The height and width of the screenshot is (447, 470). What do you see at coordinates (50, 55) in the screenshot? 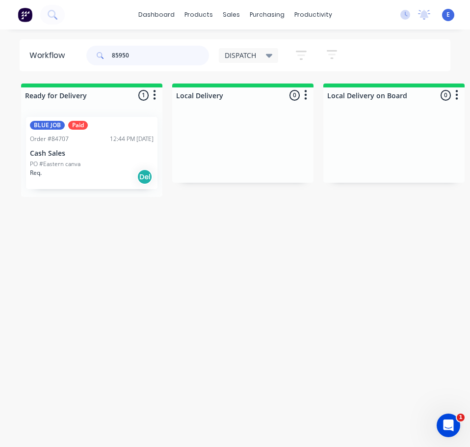
I see `div: Workflow` at bounding box center [50, 55].